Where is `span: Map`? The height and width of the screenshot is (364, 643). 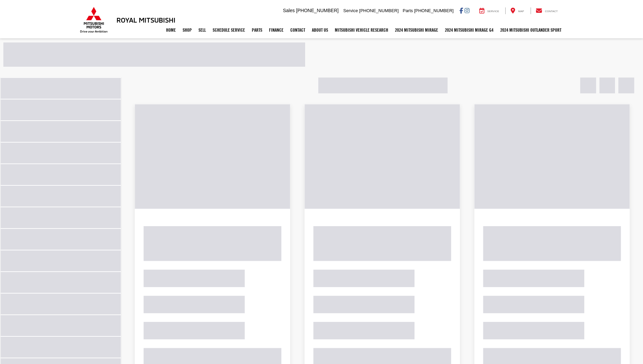 span: Map is located at coordinates (521, 11).